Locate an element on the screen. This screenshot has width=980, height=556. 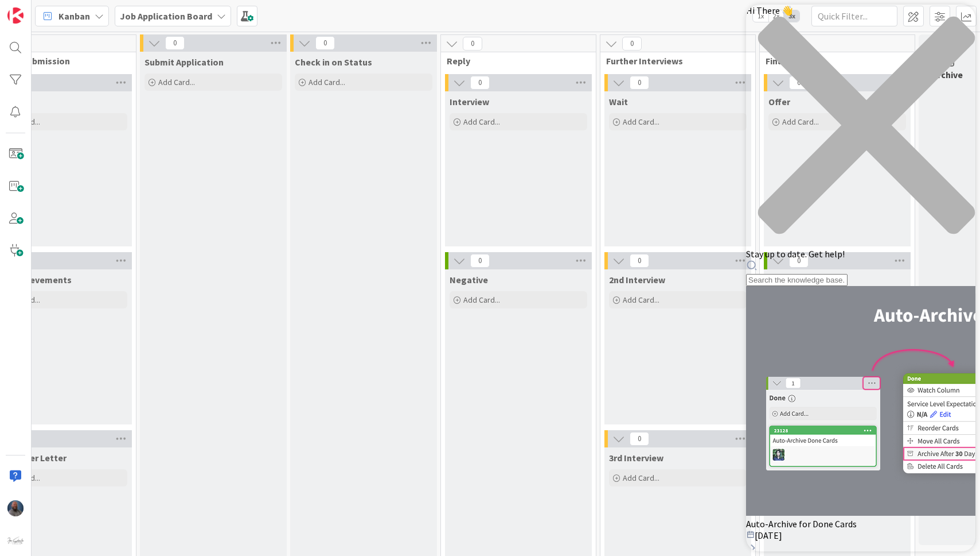
img: avatar is located at coordinates (16, 540).